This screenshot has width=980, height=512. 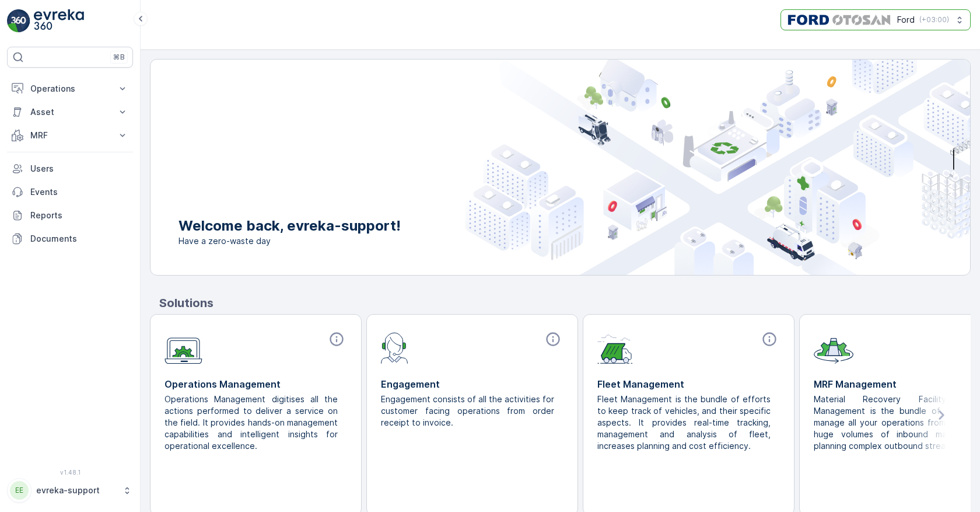 What do you see at coordinates (251, 423) in the screenshot?
I see `p: Operations Management digitises all the actions performed to deliver a service on the field. It p...` at bounding box center [251, 423].